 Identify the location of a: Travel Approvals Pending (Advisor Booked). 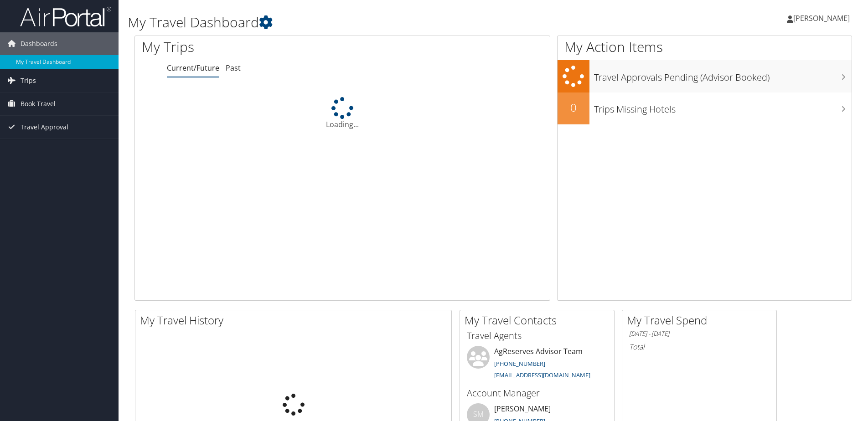
(704, 76).